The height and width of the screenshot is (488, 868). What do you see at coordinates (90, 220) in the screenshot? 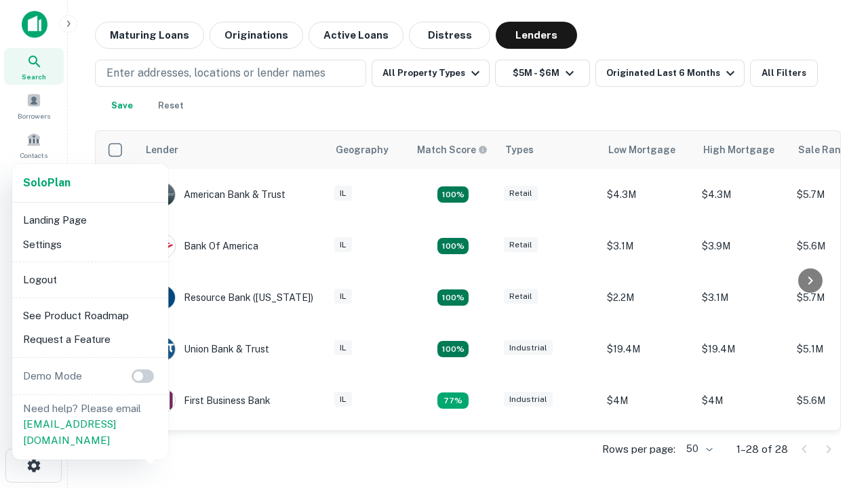
I see `li: Landing Page` at bounding box center [90, 220].